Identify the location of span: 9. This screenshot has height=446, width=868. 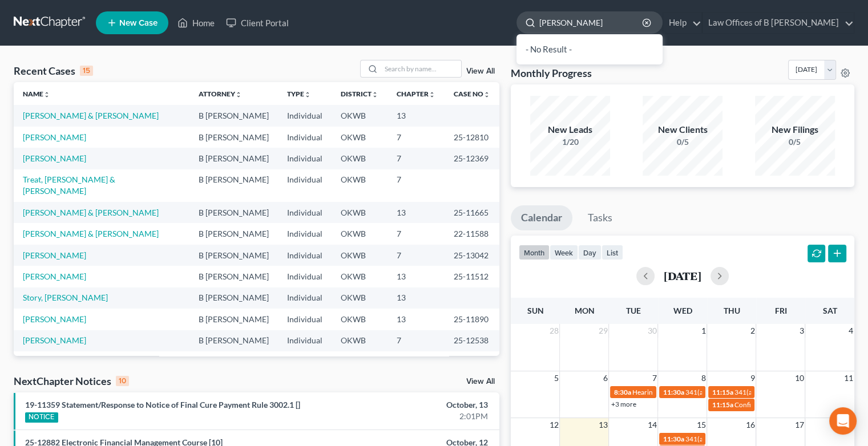
(752, 378).